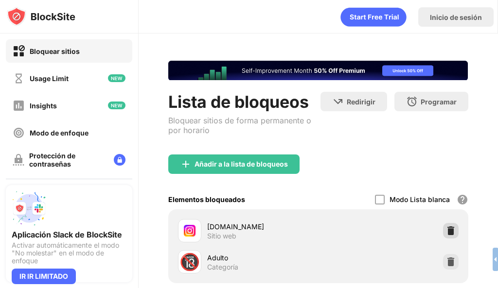 The width and height of the screenshot is (498, 288). I want to click on div: Insights, so click(43, 105).